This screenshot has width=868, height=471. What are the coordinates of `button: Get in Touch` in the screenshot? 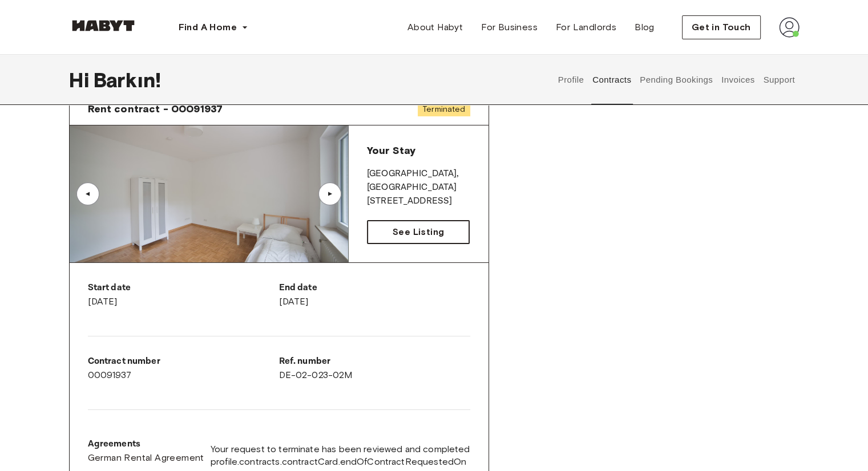 It's located at (721, 27).